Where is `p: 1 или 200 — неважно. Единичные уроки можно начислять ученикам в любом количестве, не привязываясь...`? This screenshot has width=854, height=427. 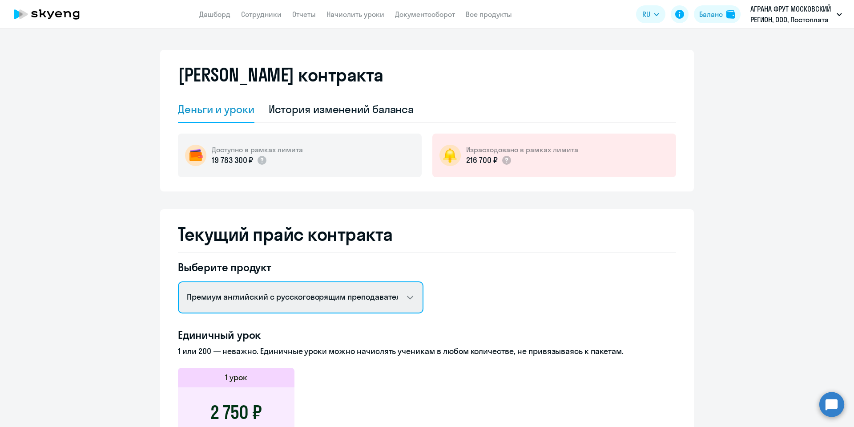
p: 1 или 200 — неважно. Единичные уроки можно начислять ученикам в любом количестве, не привязываясь... is located at coordinates (427, 351).